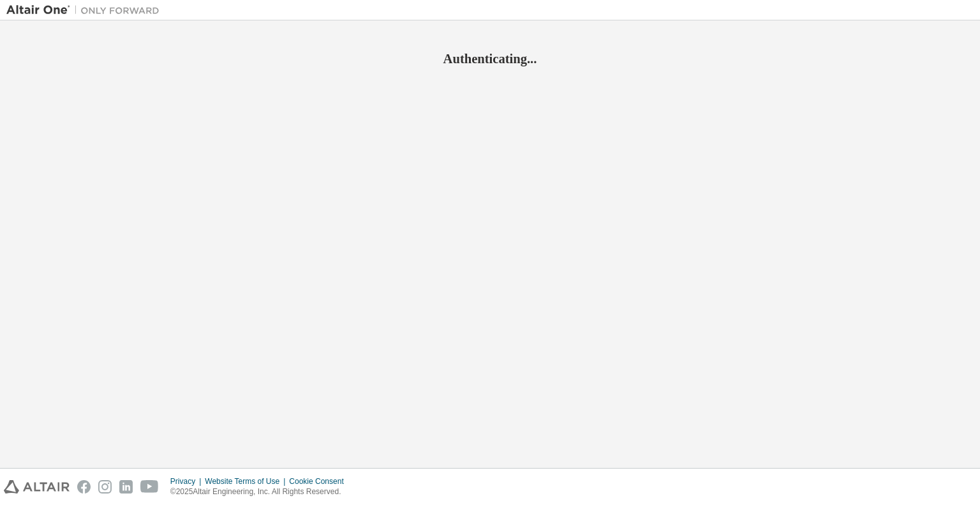 This screenshot has width=980, height=505. Describe the element at coordinates (261, 491) in the screenshot. I see `p: © 2025 Altair Engineering, Inc. All Rights Reserved.` at that location.